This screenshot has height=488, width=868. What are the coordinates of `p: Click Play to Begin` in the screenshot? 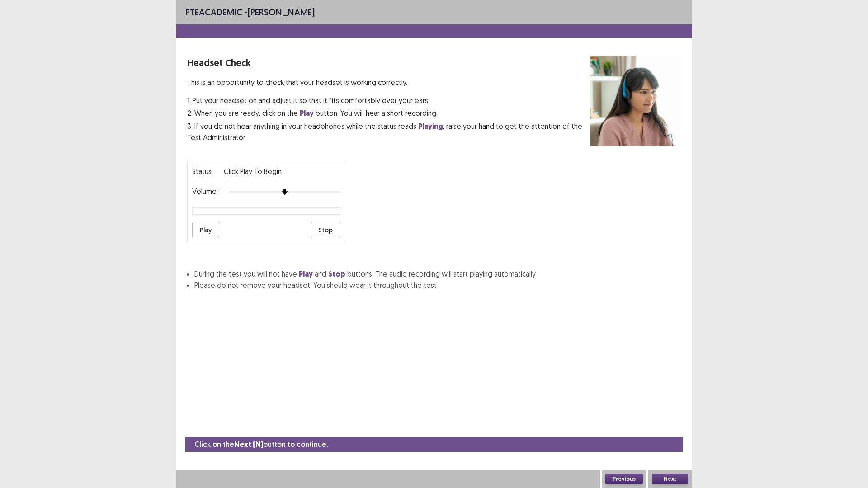 It's located at (252, 172).